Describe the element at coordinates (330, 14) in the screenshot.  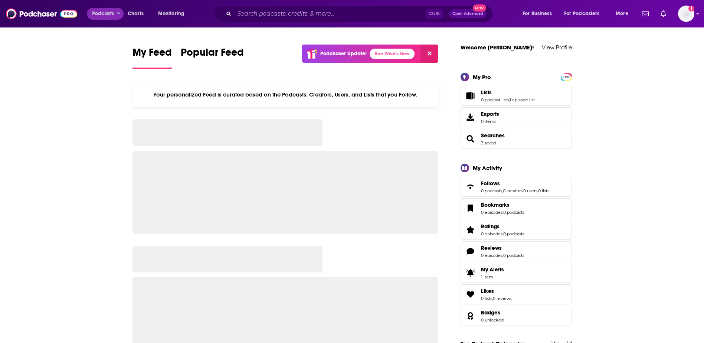
I see `input: Search podcasts, credits, & more...` at that location.